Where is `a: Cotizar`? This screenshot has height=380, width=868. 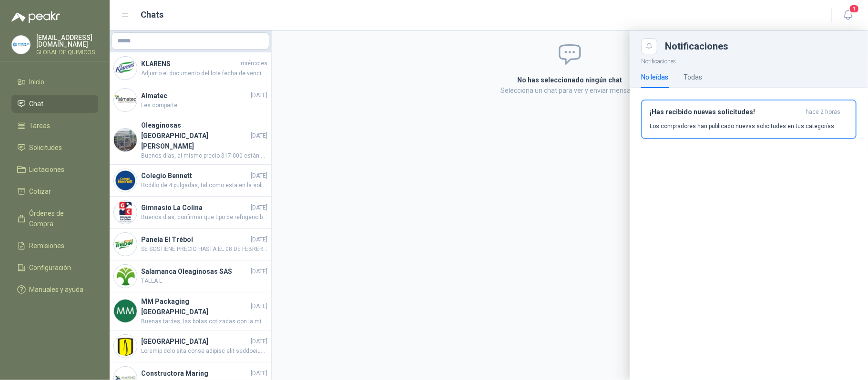
a: Cotizar is located at coordinates (55, 192).